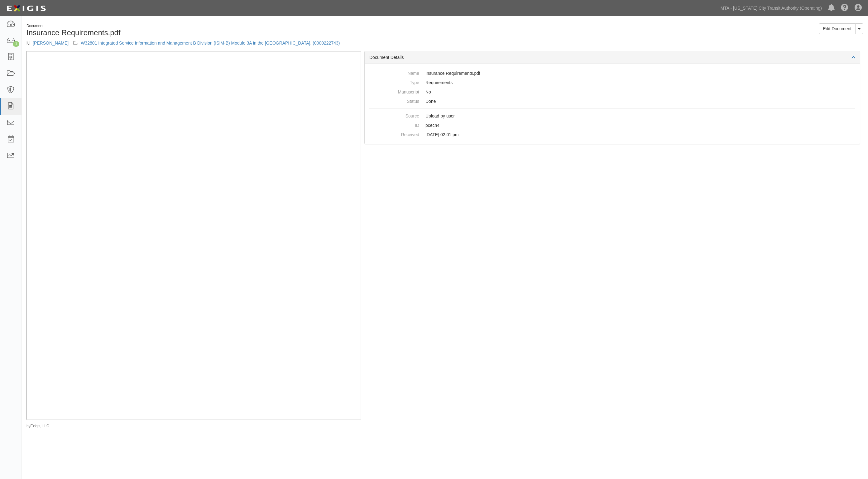 The height and width of the screenshot is (479, 868). I want to click on dt: Manuscript, so click(394, 91).